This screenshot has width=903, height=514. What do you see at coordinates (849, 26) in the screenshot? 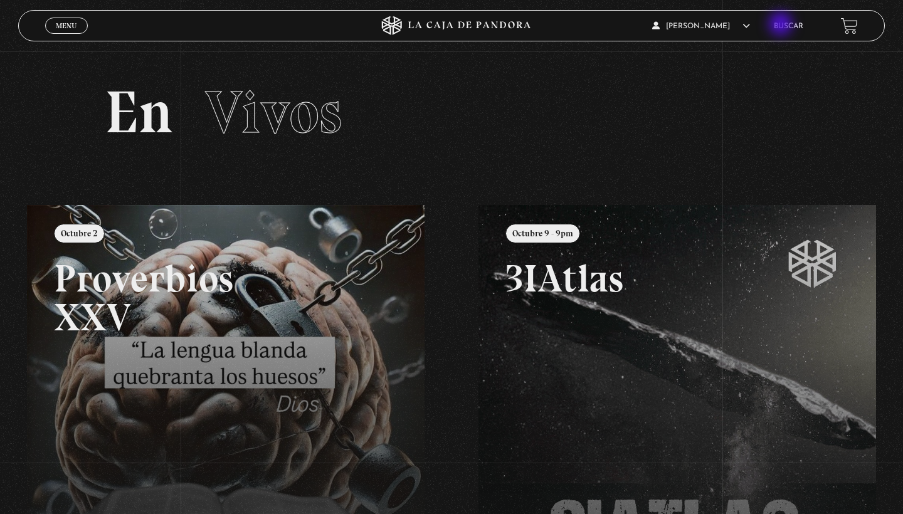
I see `a: View your shopping cart` at bounding box center [849, 26].